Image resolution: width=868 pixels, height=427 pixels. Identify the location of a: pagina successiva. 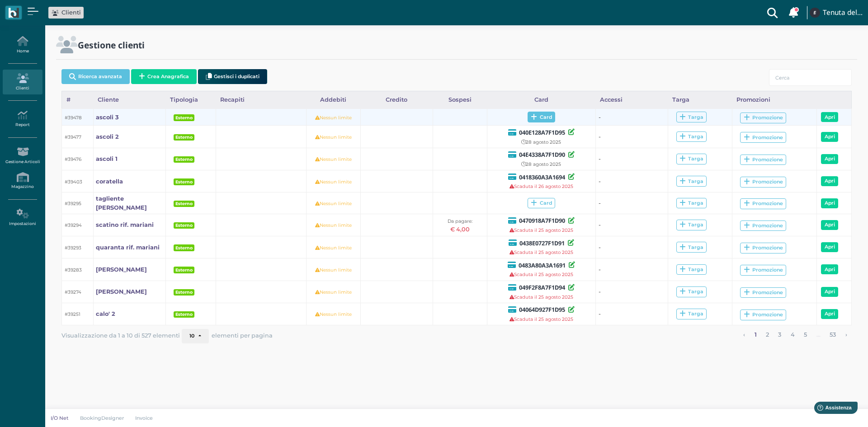
(846, 335).